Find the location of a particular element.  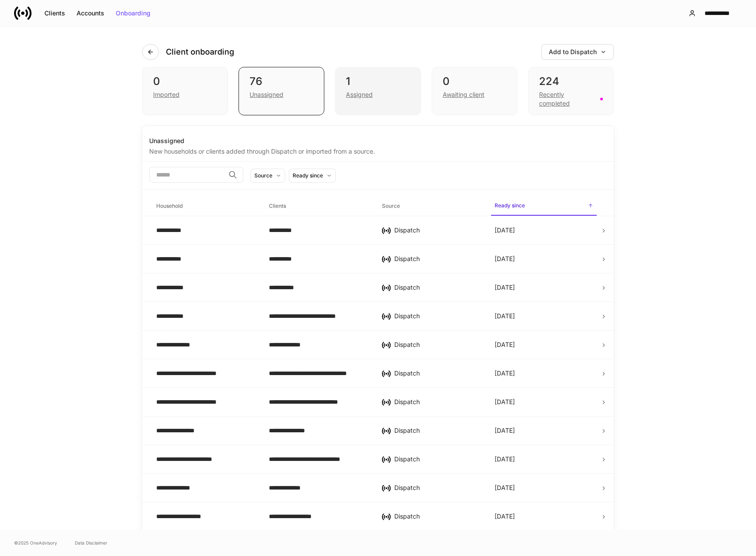

h6: Household is located at coordinates (170, 206).